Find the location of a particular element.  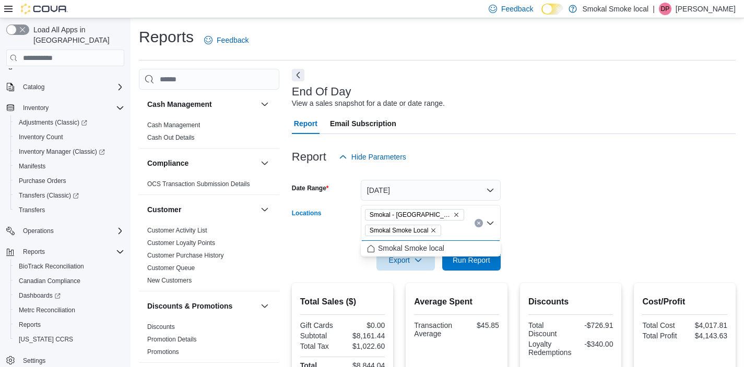

span: Washington CCRS is located at coordinates (69, 340).